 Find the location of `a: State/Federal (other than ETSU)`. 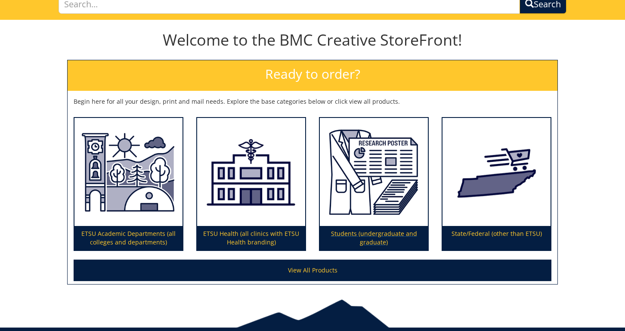

a: State/Federal (other than ETSU) is located at coordinates (496, 184).